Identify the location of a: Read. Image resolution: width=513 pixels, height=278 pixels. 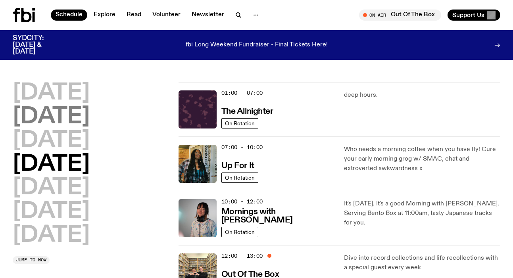
(134, 15).